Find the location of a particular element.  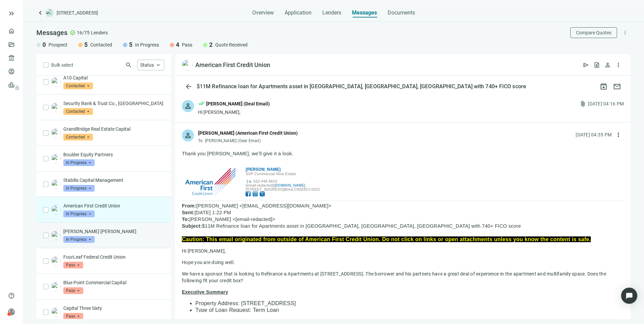

img: 649d834d-9b4a-448d-8961-a309153502b5 is located at coordinates (56, 312).